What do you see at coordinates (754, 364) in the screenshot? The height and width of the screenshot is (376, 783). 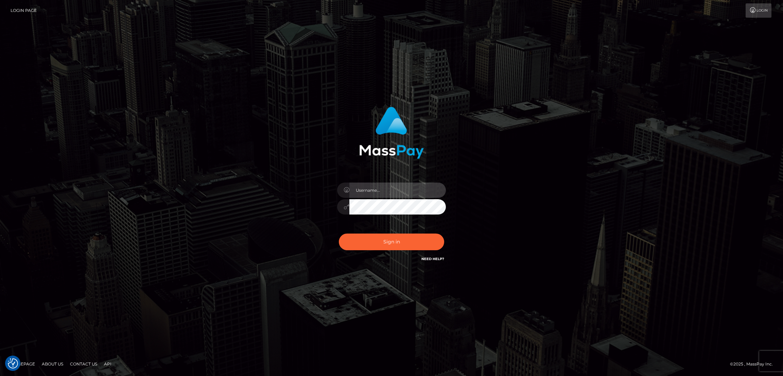 I see `div: © 2025 , MassPay Inc.` at bounding box center [754, 364].